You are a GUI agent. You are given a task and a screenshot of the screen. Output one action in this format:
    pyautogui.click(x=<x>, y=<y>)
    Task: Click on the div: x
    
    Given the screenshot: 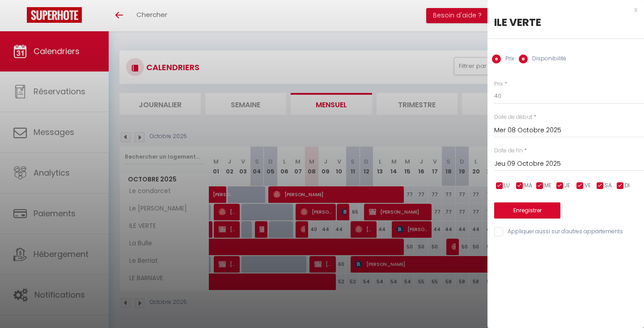 What is the action you would take?
    pyautogui.click(x=562, y=10)
    